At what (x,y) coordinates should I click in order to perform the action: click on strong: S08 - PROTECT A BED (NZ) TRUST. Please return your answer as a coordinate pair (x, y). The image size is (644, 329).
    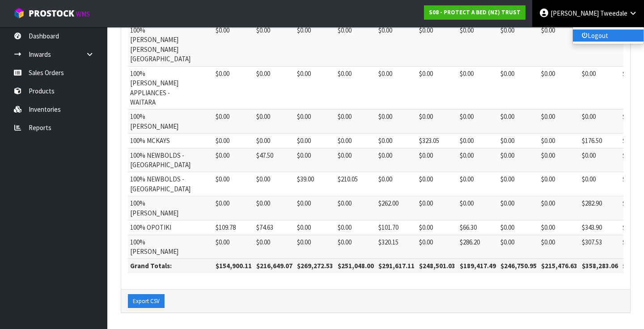
    Looking at the image, I should click on (475, 12).